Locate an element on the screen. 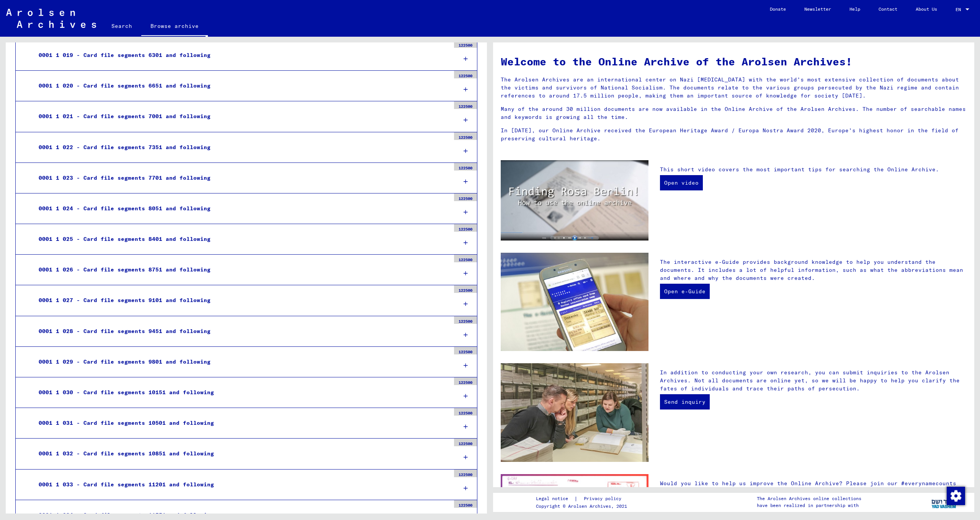 This screenshot has width=980, height=520. div: 0001 1 023 - Card file segments 7701 and following is located at coordinates (242, 178).